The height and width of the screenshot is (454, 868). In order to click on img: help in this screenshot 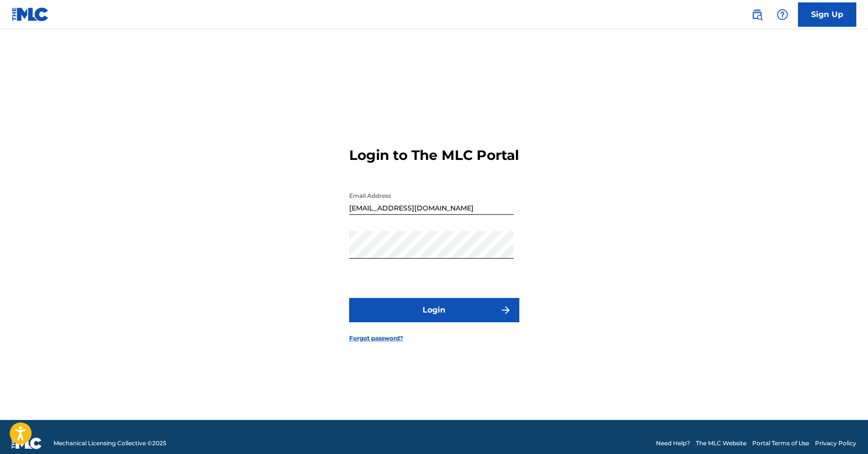, I will do `click(783, 14)`.